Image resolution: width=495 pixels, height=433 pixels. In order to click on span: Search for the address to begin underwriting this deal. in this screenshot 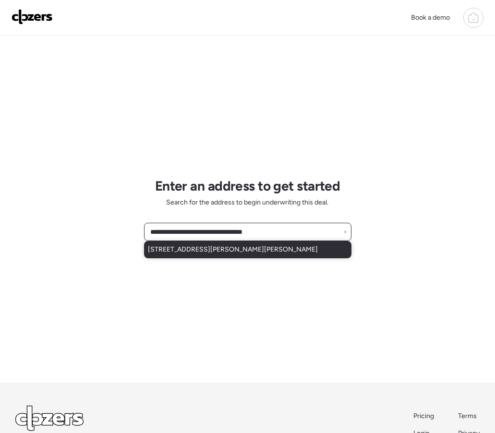, I will do `click(247, 202)`.